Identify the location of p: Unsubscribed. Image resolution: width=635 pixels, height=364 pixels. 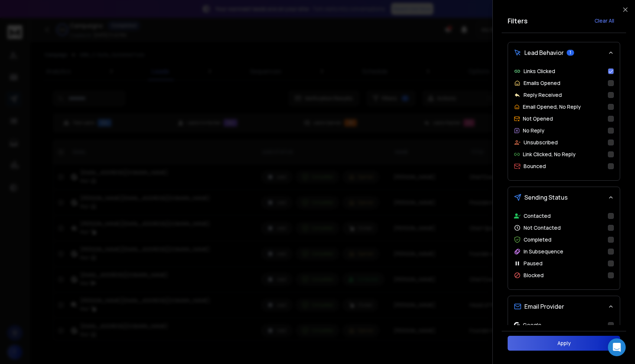
(540, 143).